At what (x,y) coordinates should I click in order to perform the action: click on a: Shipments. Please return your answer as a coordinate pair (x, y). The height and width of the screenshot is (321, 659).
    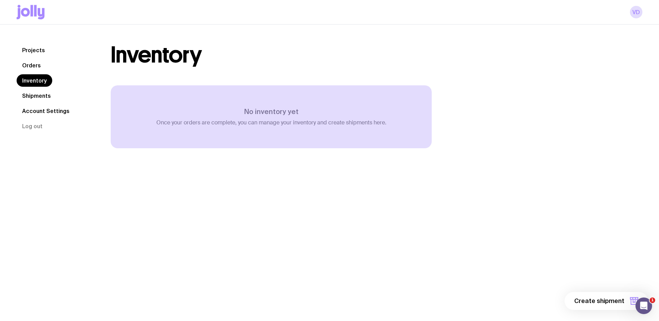
    Looking at the image, I should click on (36, 96).